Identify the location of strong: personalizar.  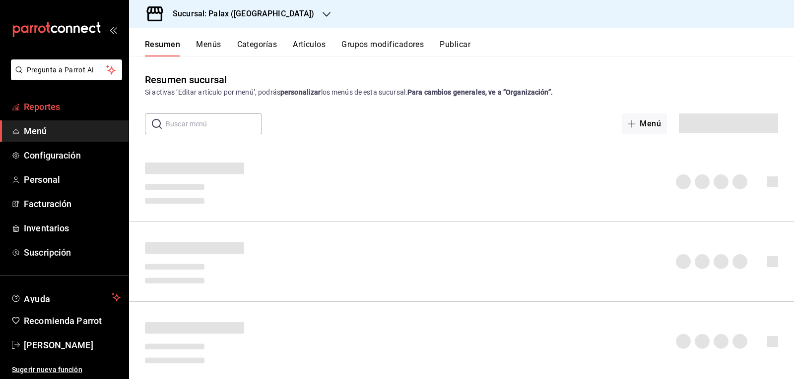
(301, 92).